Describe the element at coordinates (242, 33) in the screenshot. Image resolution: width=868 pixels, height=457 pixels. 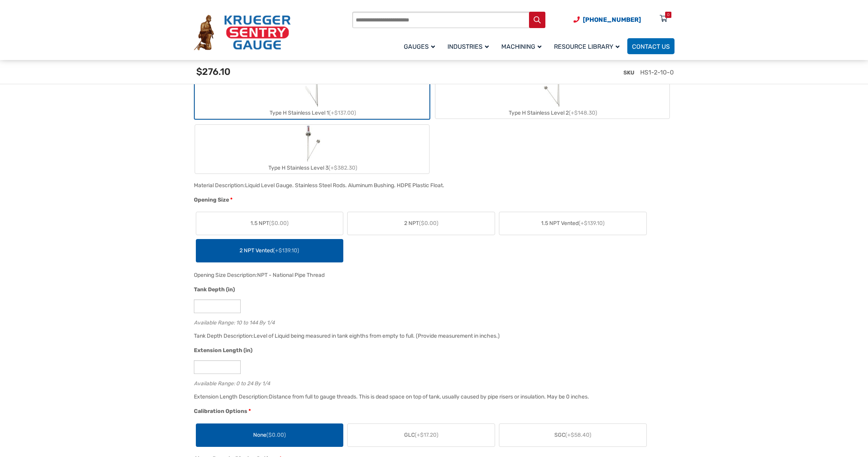
I see `img: Krueger Sentry Gauge` at that location.